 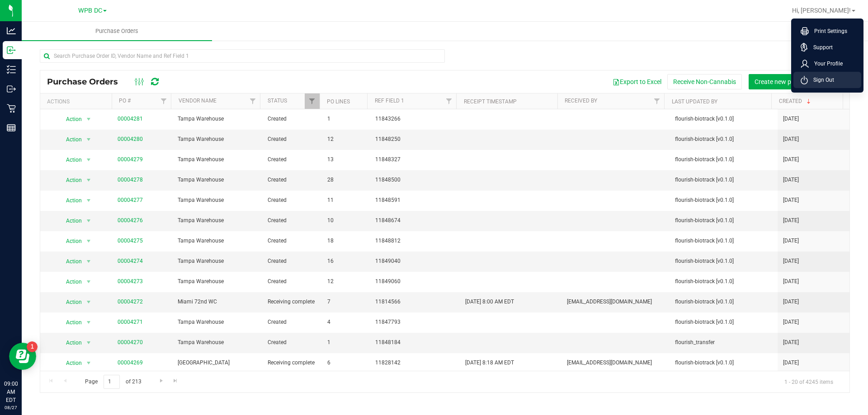 What do you see at coordinates (346, 323) in the screenshot?
I see `span: 4` at bounding box center [346, 323].